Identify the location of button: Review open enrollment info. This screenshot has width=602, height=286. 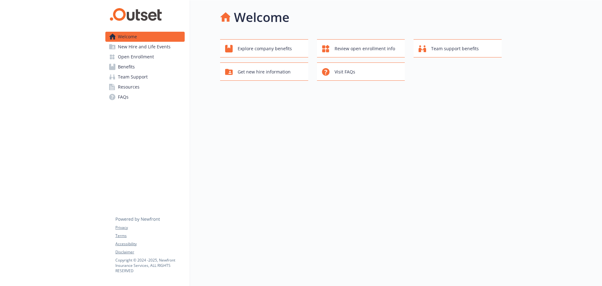
(361, 48).